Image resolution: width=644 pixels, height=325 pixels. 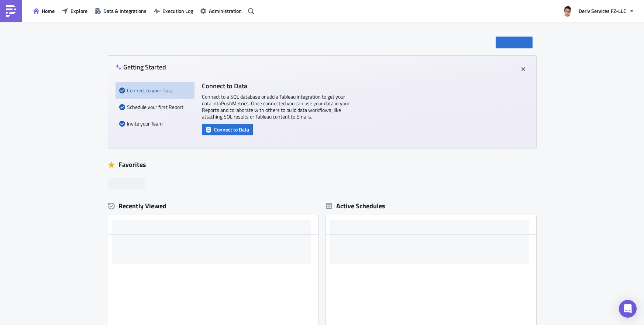 I want to click on button: Connect to Data, so click(x=227, y=129).